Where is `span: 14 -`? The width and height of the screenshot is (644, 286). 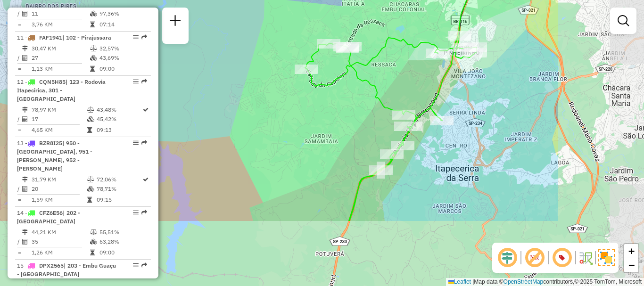 span: 14 - is located at coordinates (49, 217).